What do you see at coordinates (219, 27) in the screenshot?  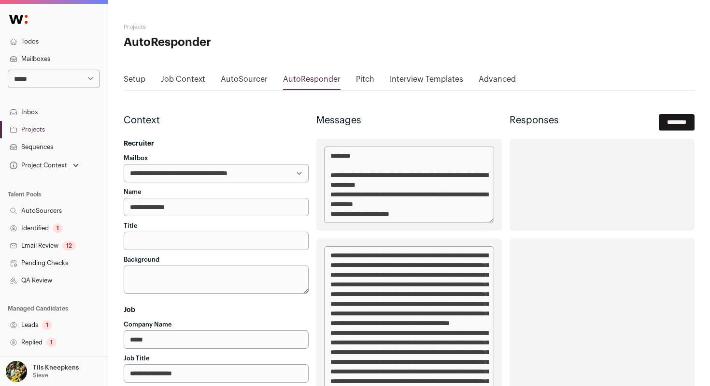 I see `h2: Projects` at bounding box center [219, 27].